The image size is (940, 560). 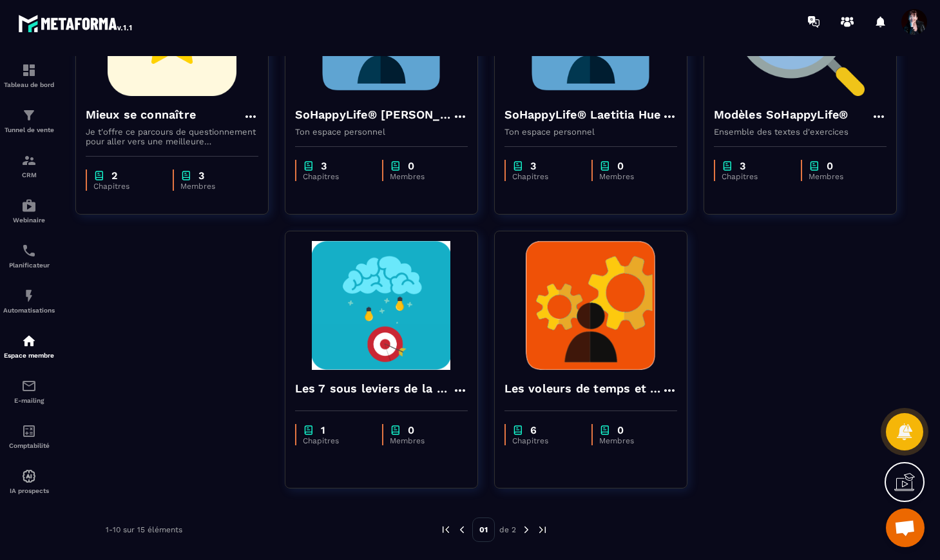 What do you see at coordinates (781, 114) in the screenshot?
I see `h4: Modèles SoHappyLife®` at bounding box center [781, 114].